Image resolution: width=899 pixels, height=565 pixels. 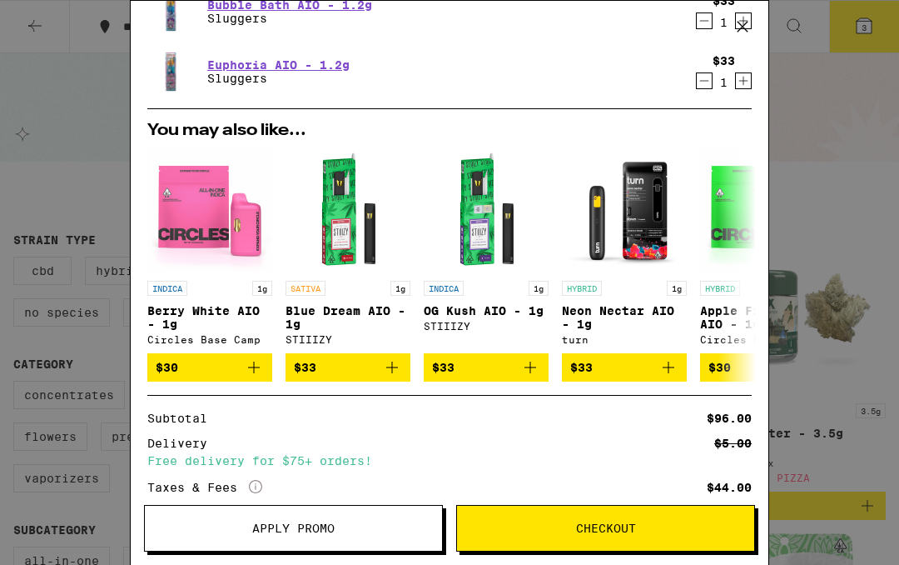 I want to click on a: Open page for Neon Nectar AIO - 1g from turn, so click(x=624, y=250).